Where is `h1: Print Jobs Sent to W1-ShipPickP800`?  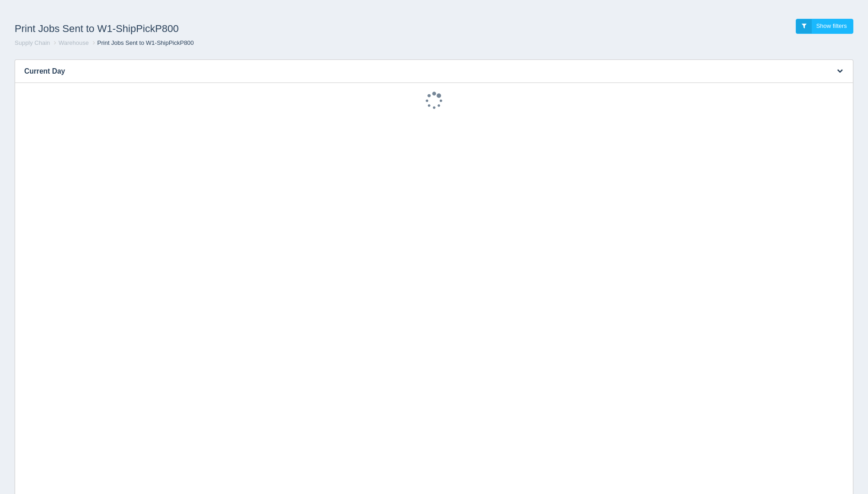 h1: Print Jobs Sent to W1-ShipPickP800 is located at coordinates (224, 29).